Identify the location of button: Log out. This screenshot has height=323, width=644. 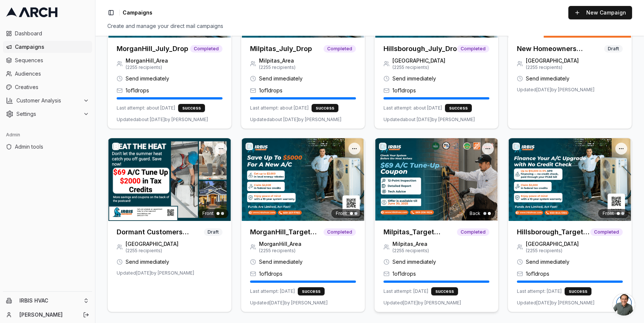
(86, 315).